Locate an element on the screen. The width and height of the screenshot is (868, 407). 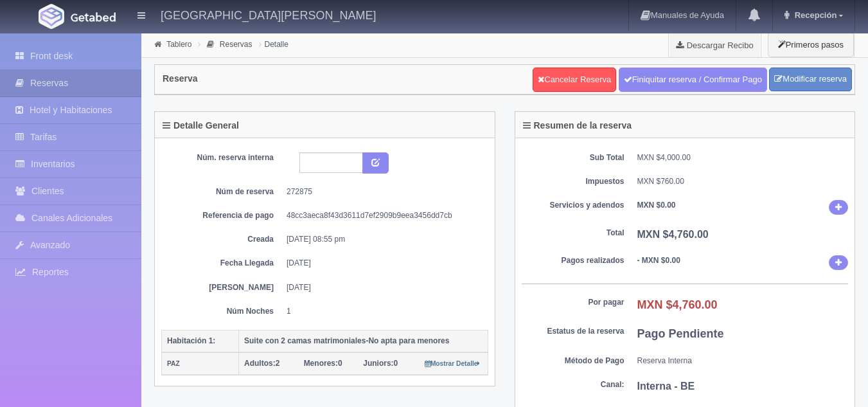
b: - MXN $0.00 is located at coordinates (658, 260).